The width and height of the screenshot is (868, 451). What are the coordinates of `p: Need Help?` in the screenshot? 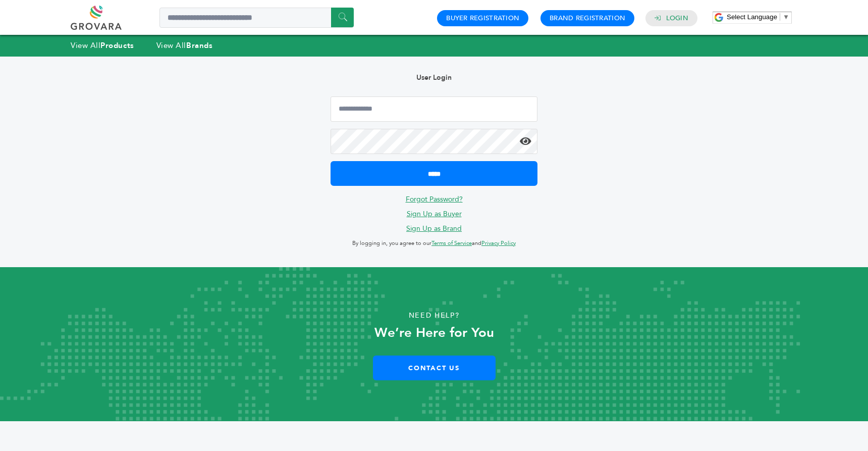 It's located at (434, 316).